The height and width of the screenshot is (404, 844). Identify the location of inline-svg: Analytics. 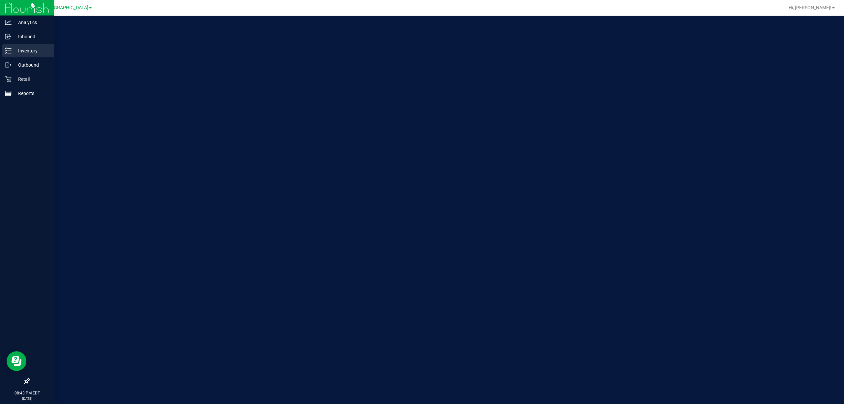
(8, 22).